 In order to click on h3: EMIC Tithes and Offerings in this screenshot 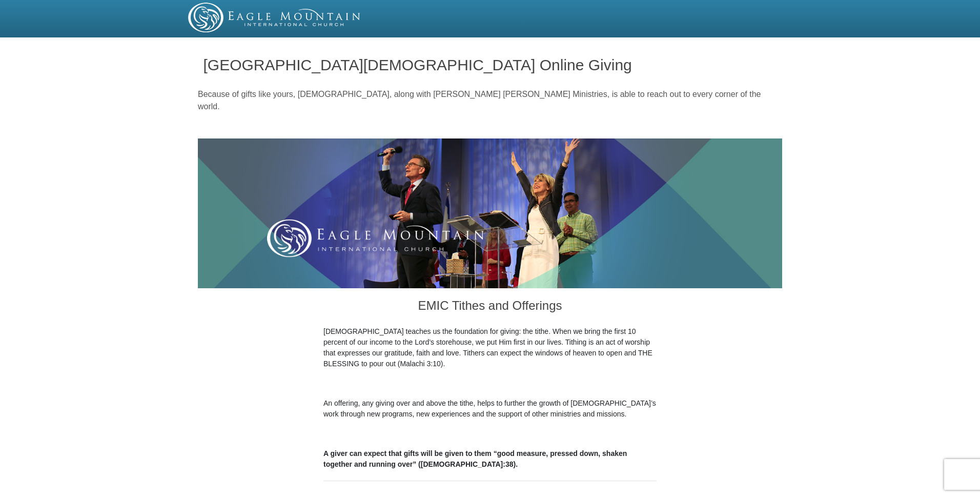, I will do `click(490, 307)`.